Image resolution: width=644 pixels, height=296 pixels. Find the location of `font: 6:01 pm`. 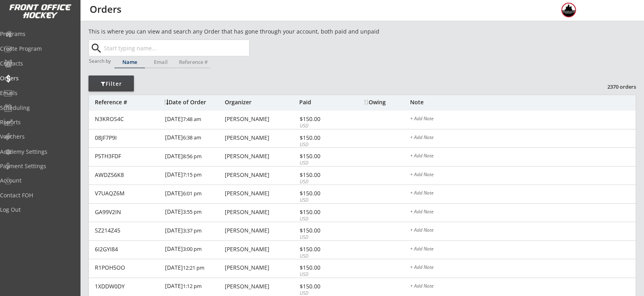

font: 6:01 pm is located at coordinates (192, 193).